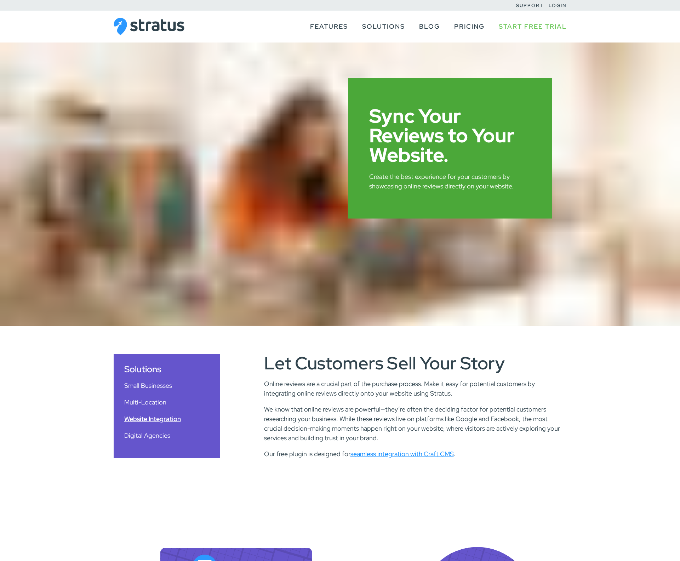 This screenshot has height=561, width=680. I want to click on a: Start Free Trial, so click(533, 27).